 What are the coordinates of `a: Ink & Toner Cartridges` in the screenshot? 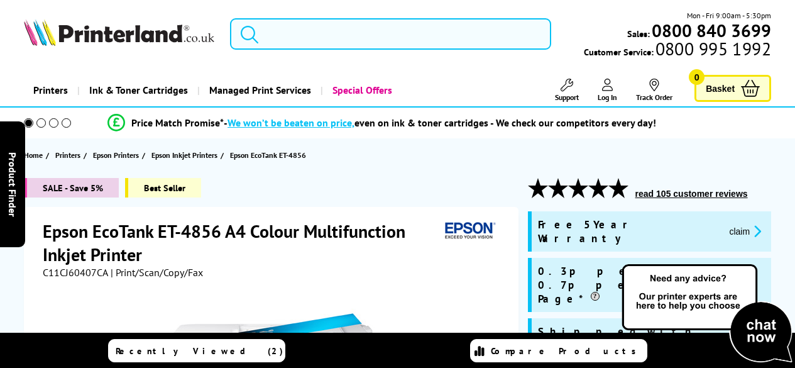 It's located at (137, 90).